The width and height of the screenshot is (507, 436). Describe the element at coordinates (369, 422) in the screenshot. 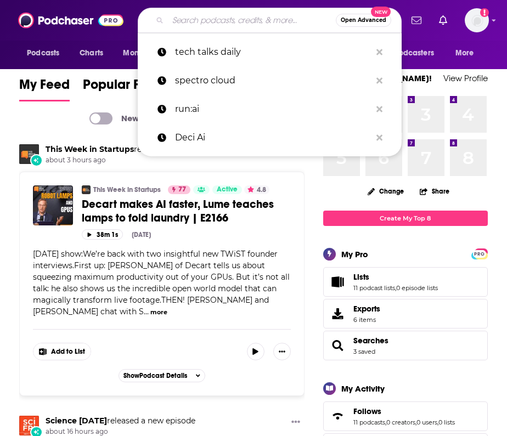

I see `a: 11 podcasts` at that location.